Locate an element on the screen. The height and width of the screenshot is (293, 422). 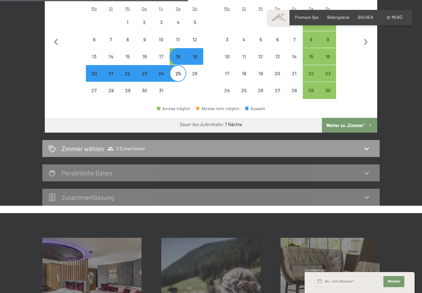
div: Tue Oct 07 2025 is located at coordinates (111, 40).